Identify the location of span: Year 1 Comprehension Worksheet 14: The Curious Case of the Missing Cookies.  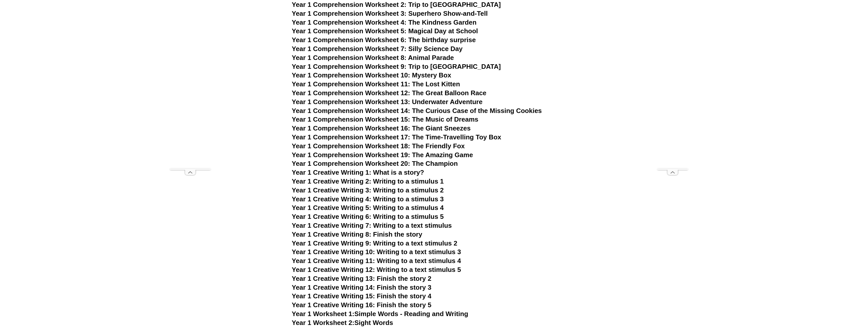
(417, 111).